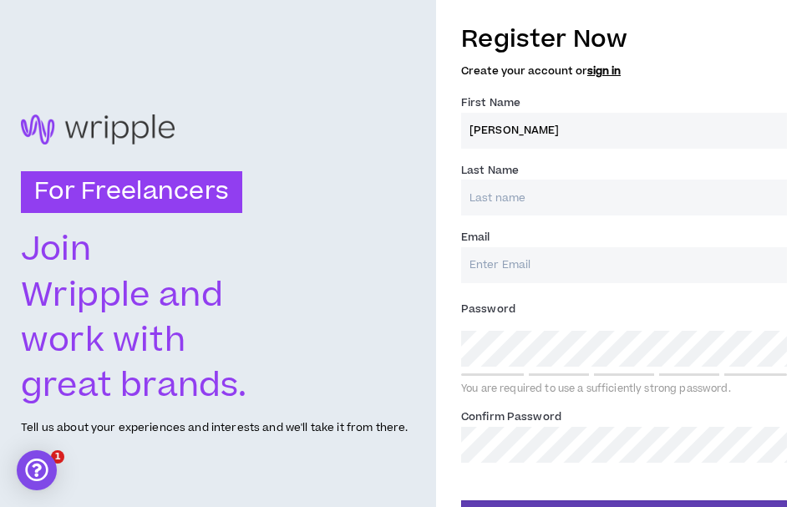 Image resolution: width=812 pixels, height=507 pixels. What do you see at coordinates (36, 470) in the screenshot?
I see `div: Open Intercom Messenger` at bounding box center [36, 470].